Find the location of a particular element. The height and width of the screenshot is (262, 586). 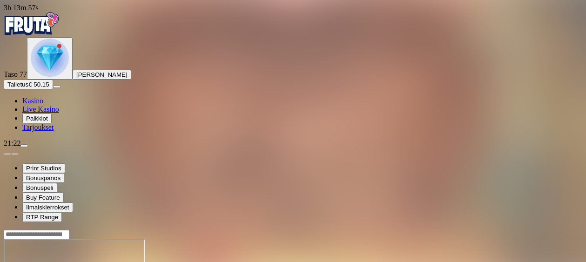

span: Bonuspeli is located at coordinates (40, 188).